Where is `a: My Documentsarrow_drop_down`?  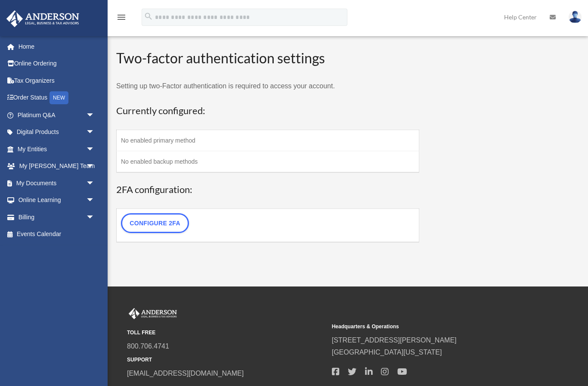 a: My Documentsarrow_drop_down is located at coordinates (57, 183).